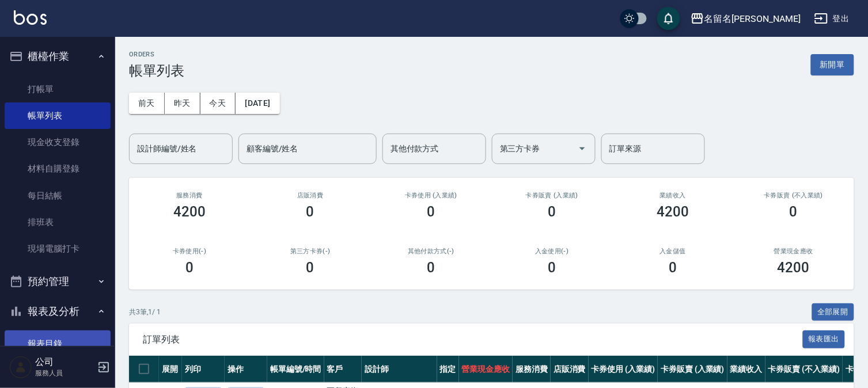  Describe the element at coordinates (310, 196) in the screenshot. I see `h2: 店販消費` at that location.